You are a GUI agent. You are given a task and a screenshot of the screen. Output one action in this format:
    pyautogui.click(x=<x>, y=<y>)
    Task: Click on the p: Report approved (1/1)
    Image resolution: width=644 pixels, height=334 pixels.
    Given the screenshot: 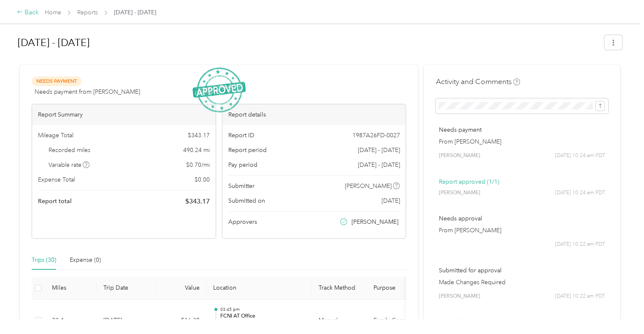 What is the action you would take?
    pyautogui.click(x=522, y=182)
    